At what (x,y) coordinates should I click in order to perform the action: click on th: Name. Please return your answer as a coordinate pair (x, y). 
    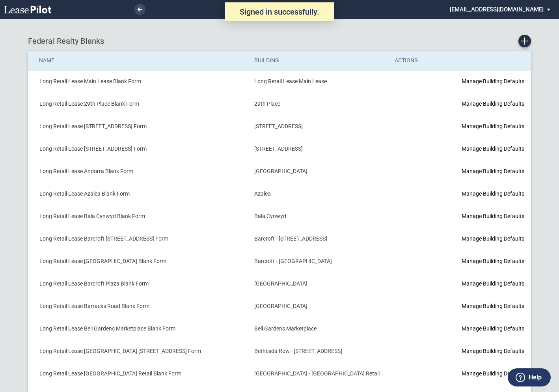
    Looking at the image, I should click on (138, 61).